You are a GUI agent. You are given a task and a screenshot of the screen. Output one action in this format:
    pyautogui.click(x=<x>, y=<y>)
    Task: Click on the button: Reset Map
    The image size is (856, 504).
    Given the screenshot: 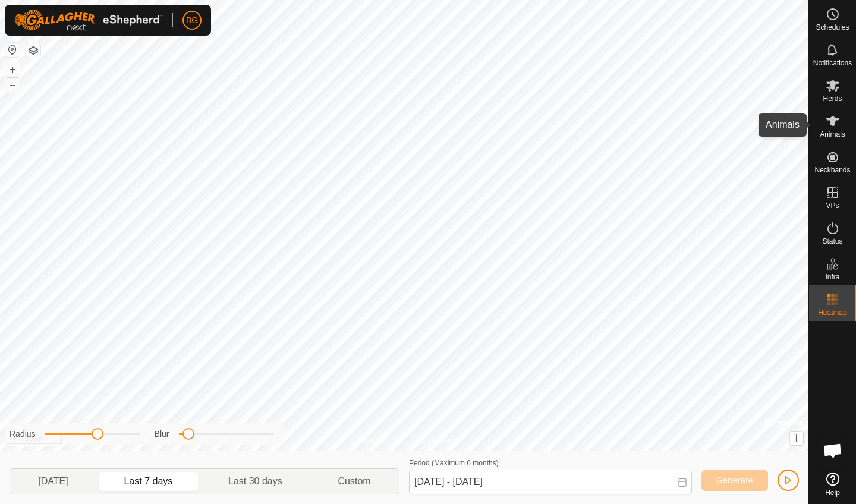 What is the action you would take?
    pyautogui.click(x=13, y=50)
    